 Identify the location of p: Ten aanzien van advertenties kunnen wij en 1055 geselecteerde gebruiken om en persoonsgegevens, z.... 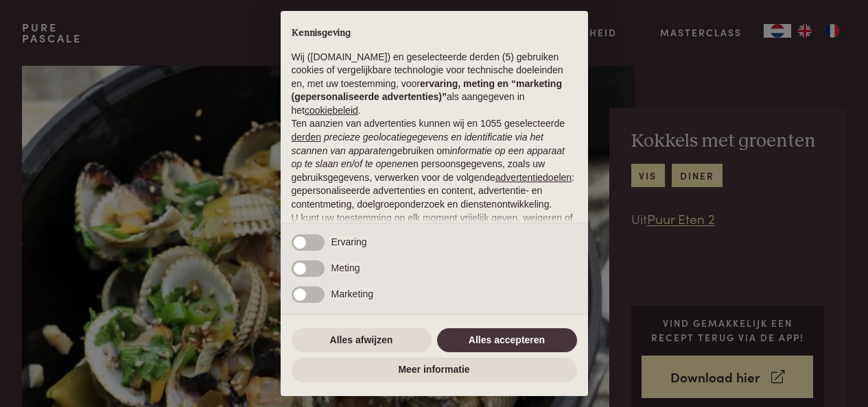
(434, 164).